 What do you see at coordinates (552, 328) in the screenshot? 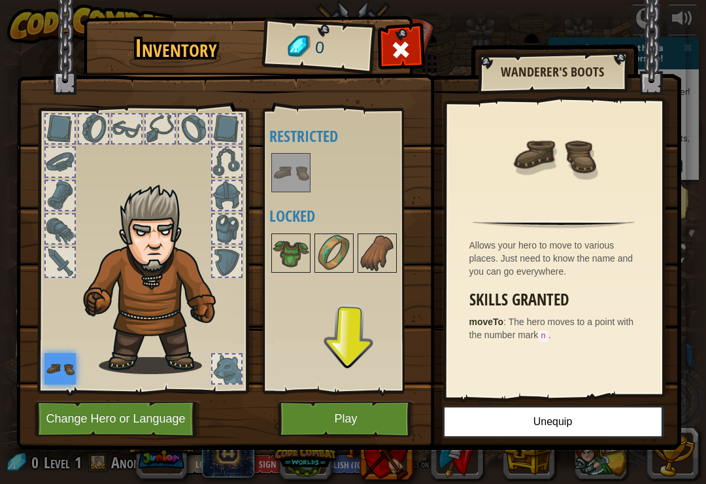
I see `span: The hero moves to a point with the number mark .` at bounding box center [552, 328].